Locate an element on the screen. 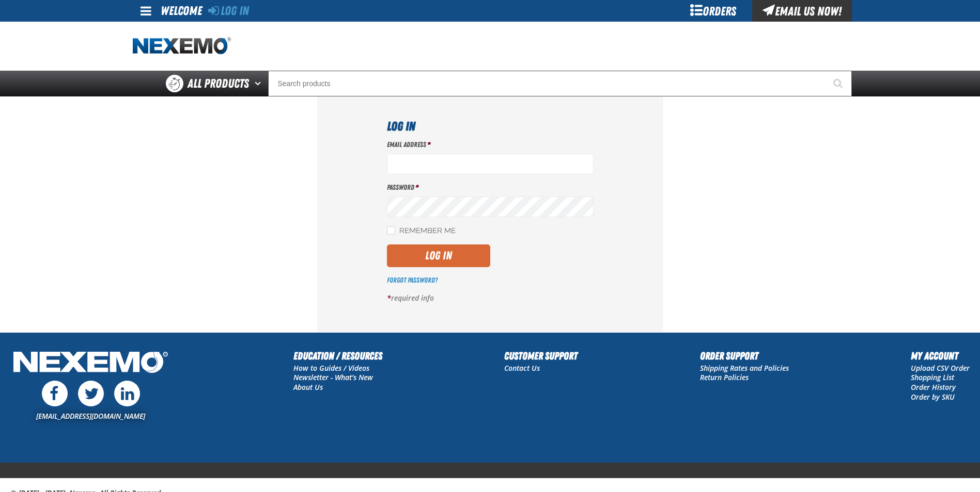 This screenshot has height=492, width=980. h2: Customer Support is located at coordinates (541, 356).